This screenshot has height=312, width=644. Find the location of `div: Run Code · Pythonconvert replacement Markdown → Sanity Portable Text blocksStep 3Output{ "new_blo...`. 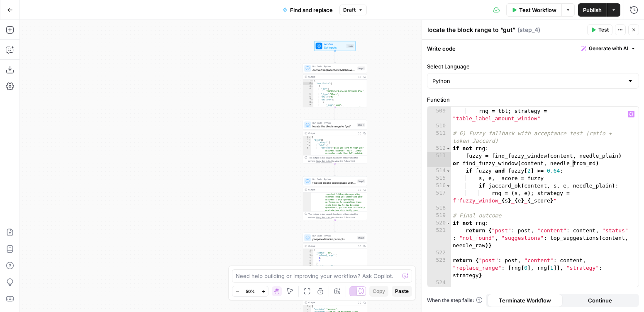

div: Run Code · Pythonconvert replacement Markdown → Sanity Portable Text blocksStep 3Output{ "new_blo... is located at coordinates (335, 85).